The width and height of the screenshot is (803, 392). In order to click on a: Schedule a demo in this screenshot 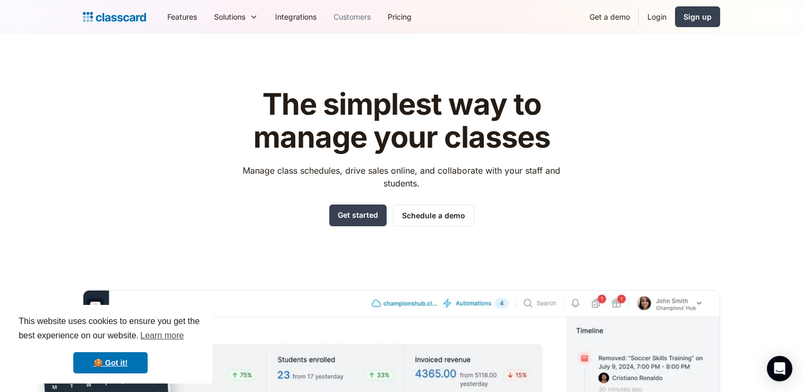, I will do `click(433, 215)`.